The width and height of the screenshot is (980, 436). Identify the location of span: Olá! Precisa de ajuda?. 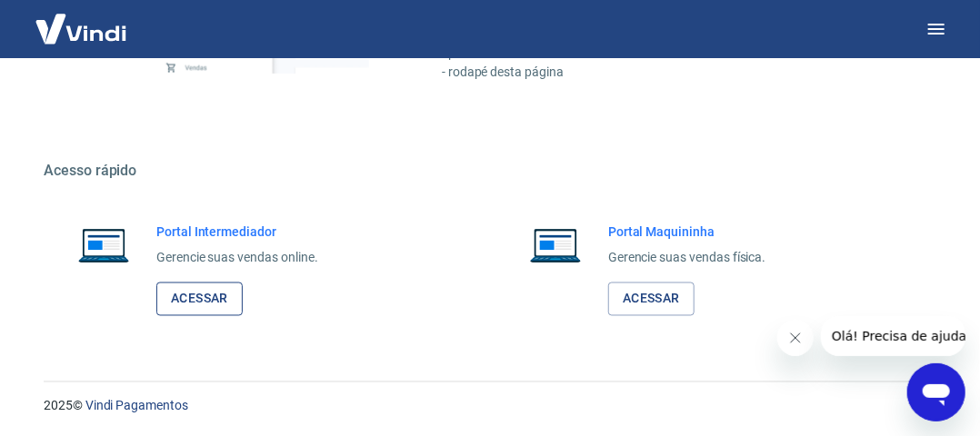
(81, 20).